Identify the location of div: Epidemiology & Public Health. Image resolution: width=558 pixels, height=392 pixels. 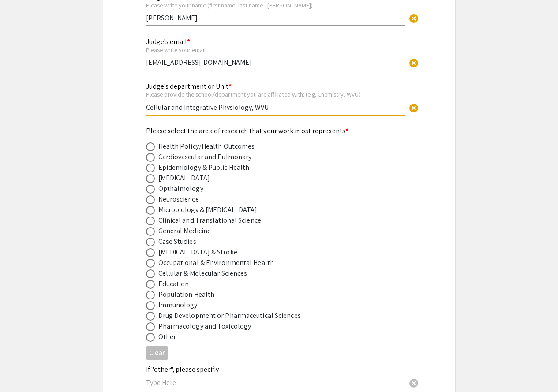
(204, 167).